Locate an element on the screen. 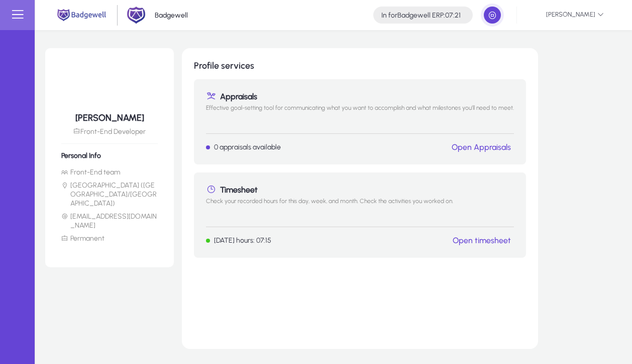  a: Open Appraisals is located at coordinates (481, 147).